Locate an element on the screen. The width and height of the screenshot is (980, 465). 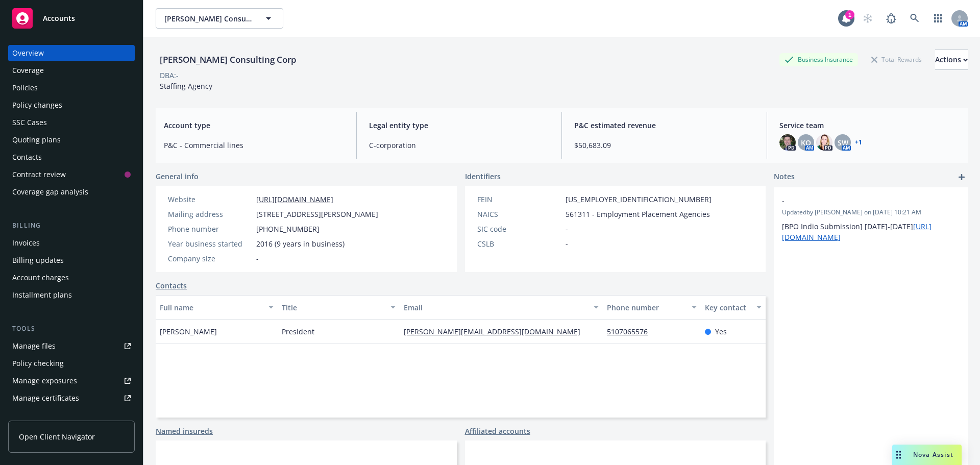
span: SW is located at coordinates (843, 142).